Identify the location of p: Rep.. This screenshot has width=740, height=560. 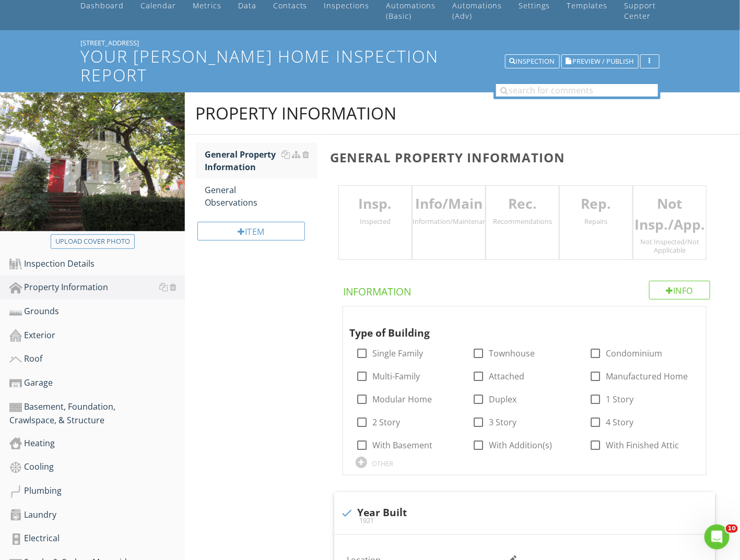
(596, 204).